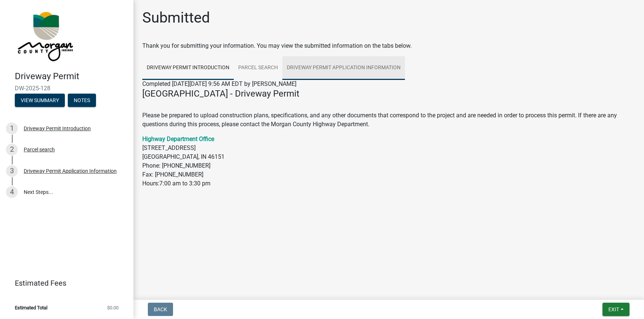  What do you see at coordinates (12, 192) in the screenshot?
I see `div: 4` at bounding box center [12, 192].